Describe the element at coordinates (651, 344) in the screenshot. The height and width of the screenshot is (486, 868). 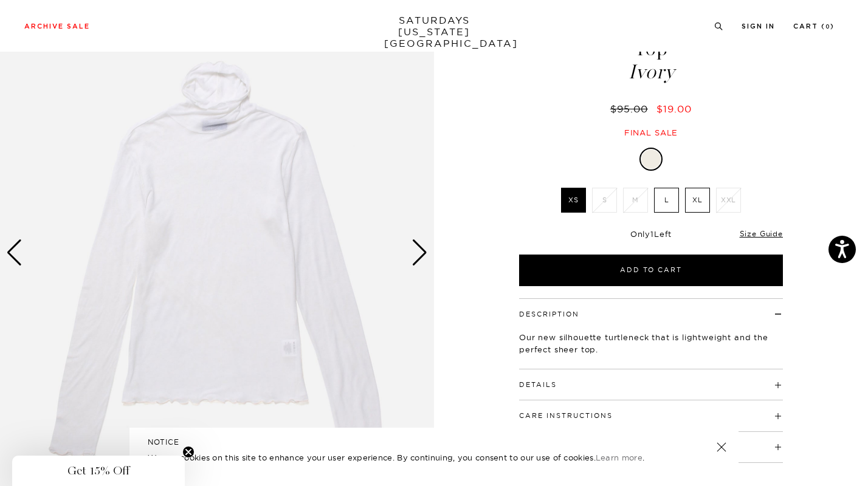
I see `p: Our new silhouette turtleneck that is lightweight and the perfect sheer top.` at that location.